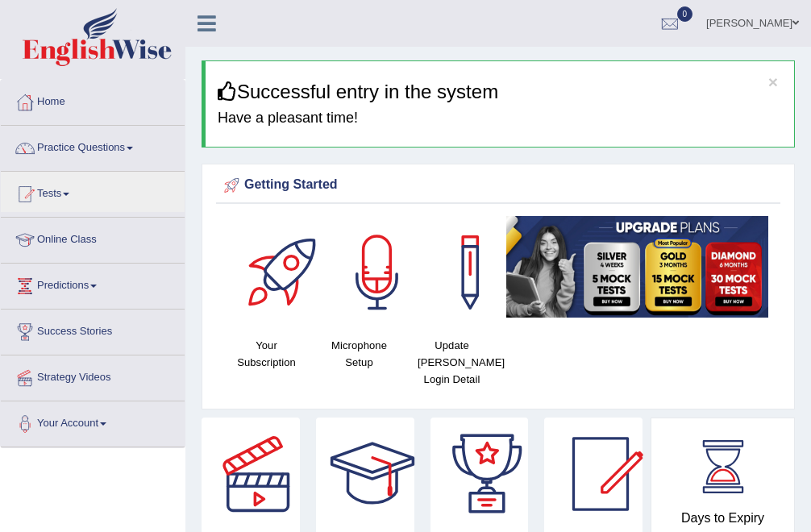 The image size is (811, 532). I want to click on a: Online Class, so click(93, 238).